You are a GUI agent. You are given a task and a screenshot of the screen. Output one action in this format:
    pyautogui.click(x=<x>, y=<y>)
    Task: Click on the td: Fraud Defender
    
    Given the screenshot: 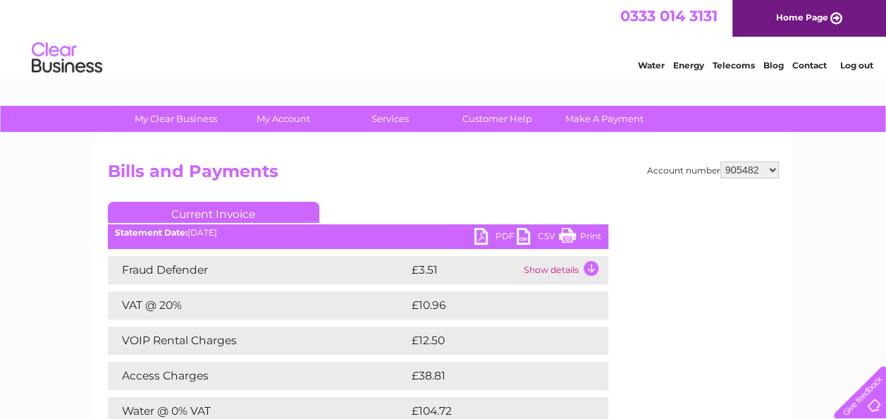 What is the action you would take?
    pyautogui.click(x=258, y=270)
    